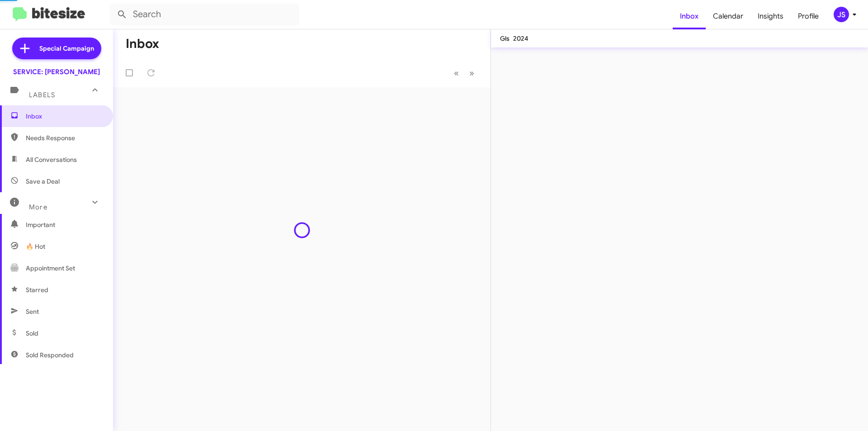 This screenshot has height=431, width=868. What do you see at coordinates (35, 247) in the screenshot?
I see `span: 🔥 Hot` at bounding box center [35, 247].